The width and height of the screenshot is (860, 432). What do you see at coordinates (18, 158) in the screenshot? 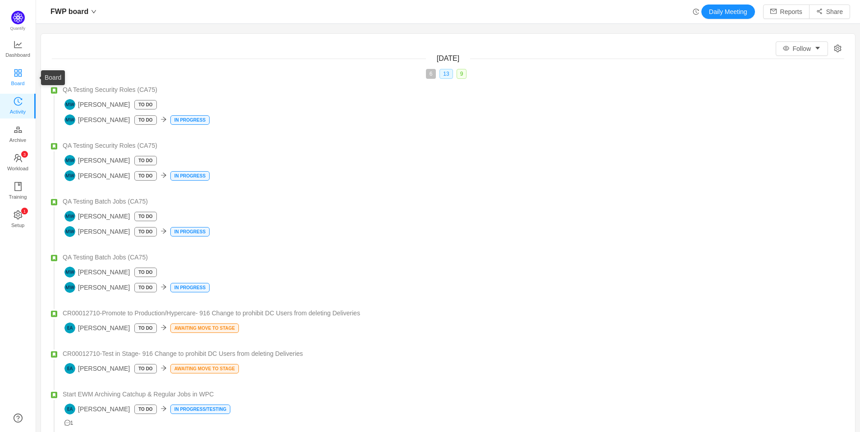
I see `i: icon: team` at bounding box center [18, 158].